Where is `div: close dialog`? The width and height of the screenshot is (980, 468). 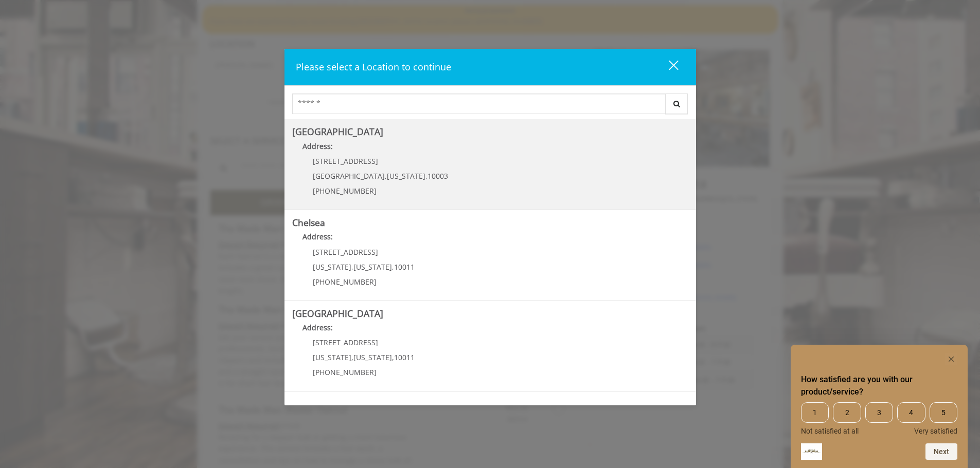
div: close dialog is located at coordinates (667, 67).